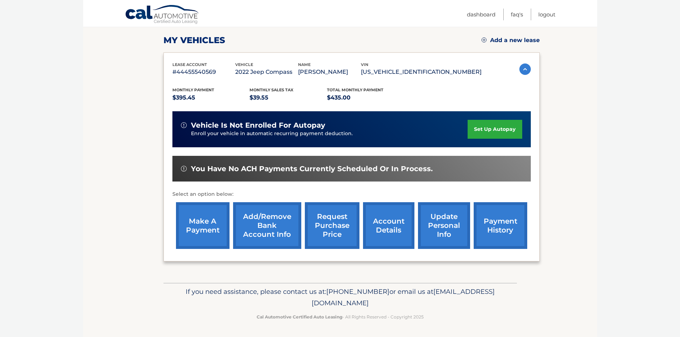  What do you see at coordinates (525, 69) in the screenshot?
I see `img: accordion-active.svg` at bounding box center [525, 69].